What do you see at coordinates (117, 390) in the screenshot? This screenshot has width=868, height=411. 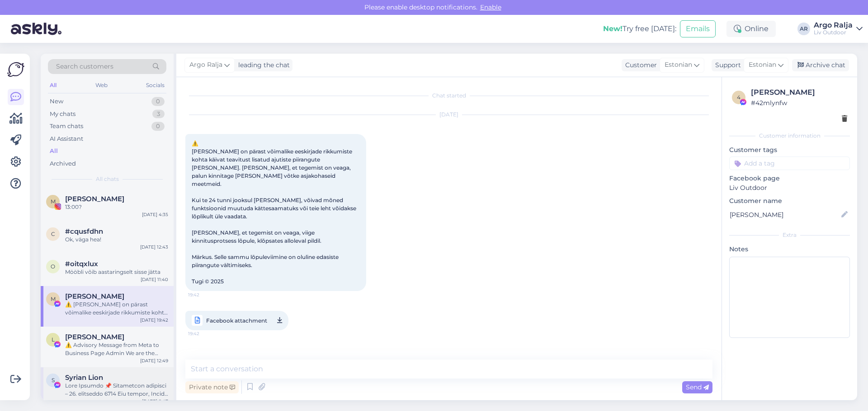 I see `div: Lore Ipsumdo 📌 Sitametcon adipisci – 26. elitseddo 6714 Eiu tempor, Incid utlabo etdol magn aliqu...` at bounding box center [117, 390].